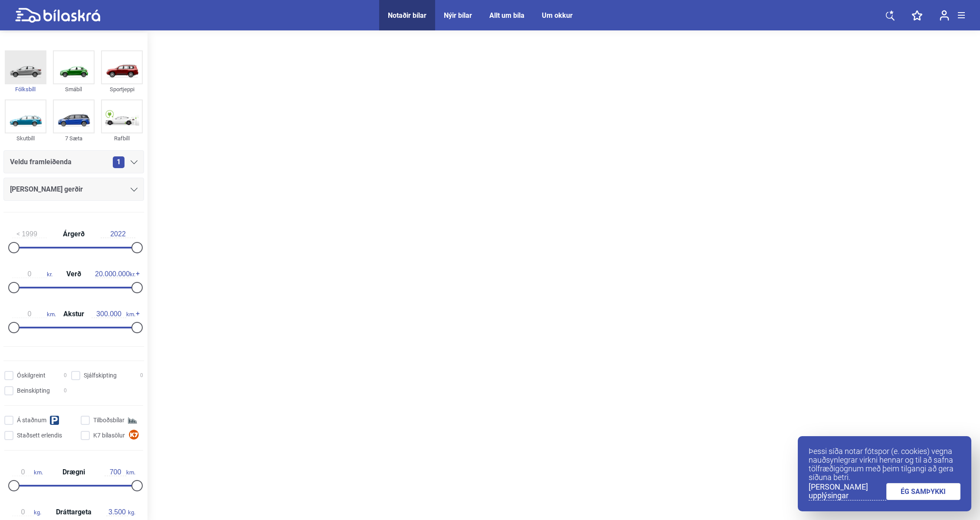  What do you see at coordinates (74, 138) in the screenshot?
I see `div: 7 Sæta` at bounding box center [74, 138].